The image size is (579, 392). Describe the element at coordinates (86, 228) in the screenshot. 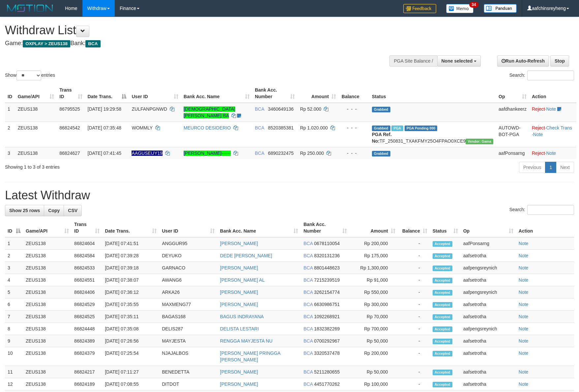

I see `th: Trans ID: activate to sort column ascending` at that location.